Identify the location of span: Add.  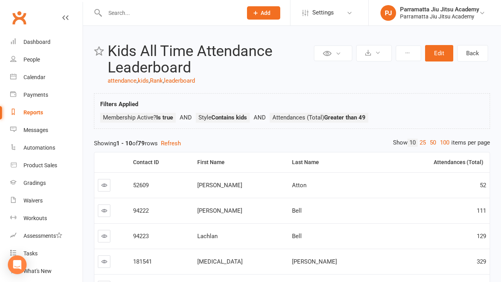
(265, 13).